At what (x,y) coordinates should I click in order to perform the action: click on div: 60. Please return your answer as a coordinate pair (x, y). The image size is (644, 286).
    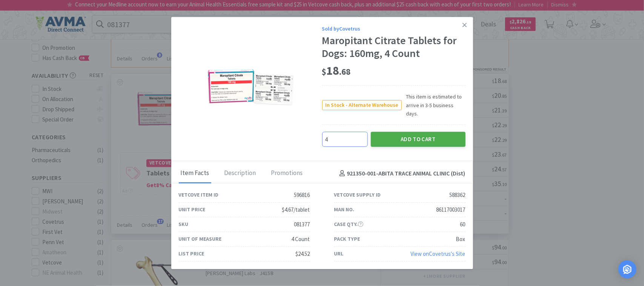
    Looking at the image, I should click on (463, 224).